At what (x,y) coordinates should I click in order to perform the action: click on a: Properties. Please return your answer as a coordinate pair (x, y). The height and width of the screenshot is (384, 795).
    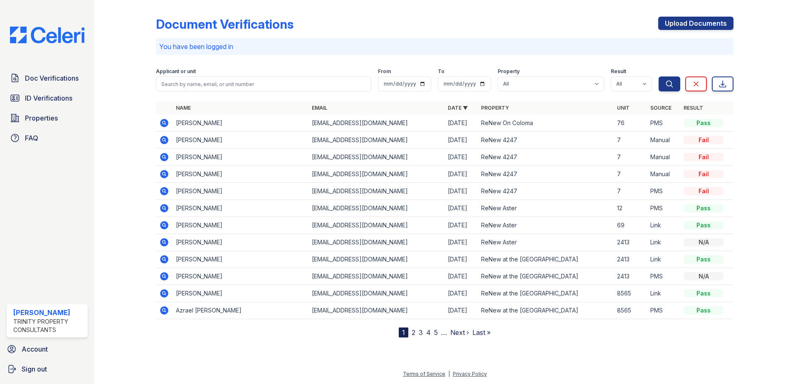
    Looking at the image, I should click on (47, 118).